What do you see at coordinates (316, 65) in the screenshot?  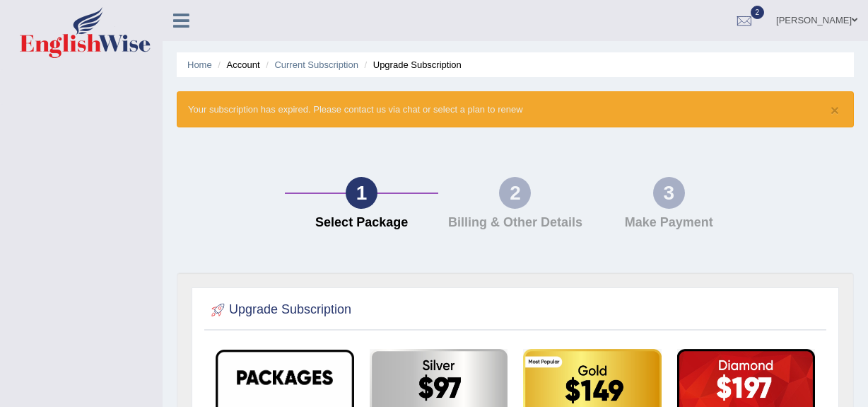 I see `a: Current Subscription` at bounding box center [316, 65].